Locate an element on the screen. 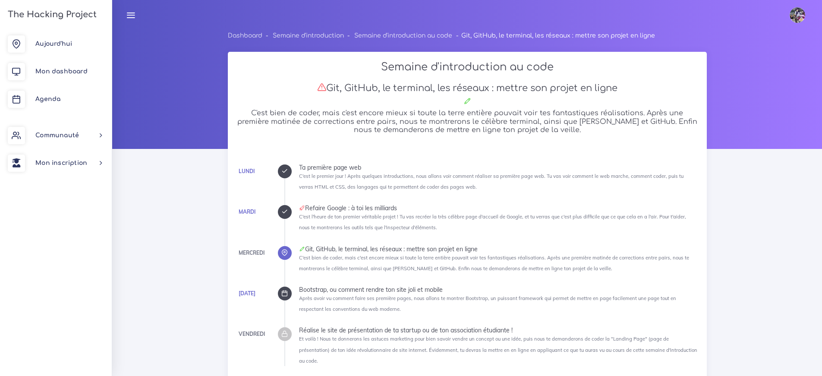 This screenshot has width=822, height=376. div: Vendredi is located at coordinates (252, 334).